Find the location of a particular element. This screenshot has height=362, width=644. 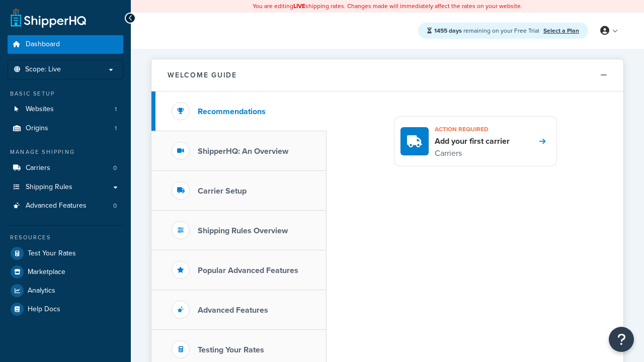

a: Marketplace is located at coordinates (65, 272).